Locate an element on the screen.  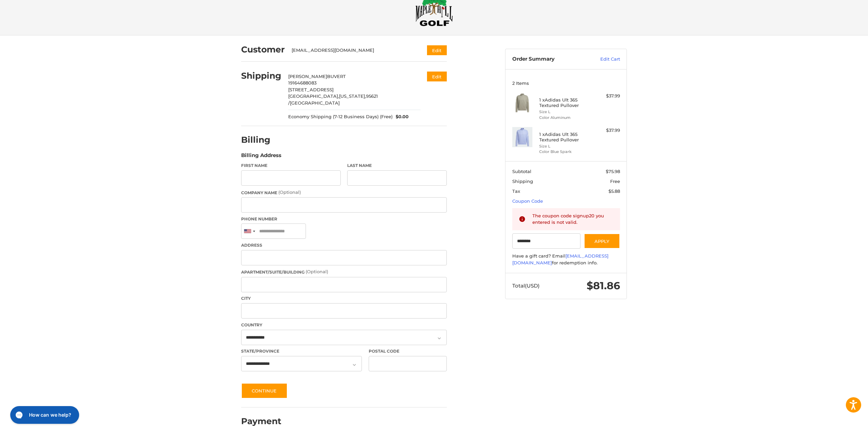
button: Continue is located at coordinates (264, 391).